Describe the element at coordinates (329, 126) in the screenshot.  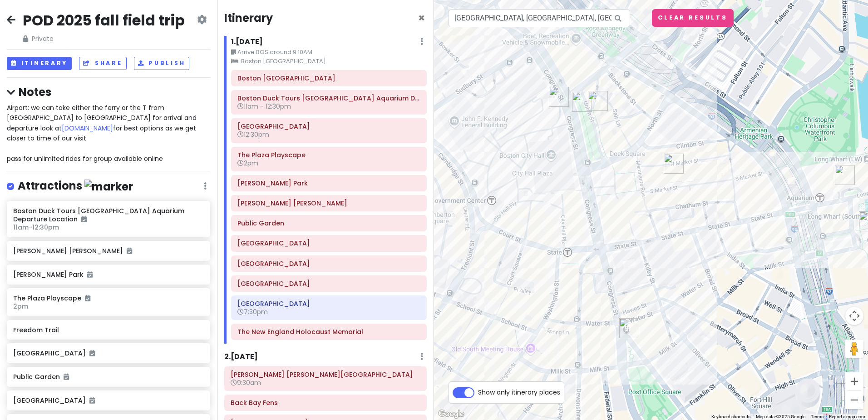
I see `h6: Faneuil Hall Marketplace` at that location.